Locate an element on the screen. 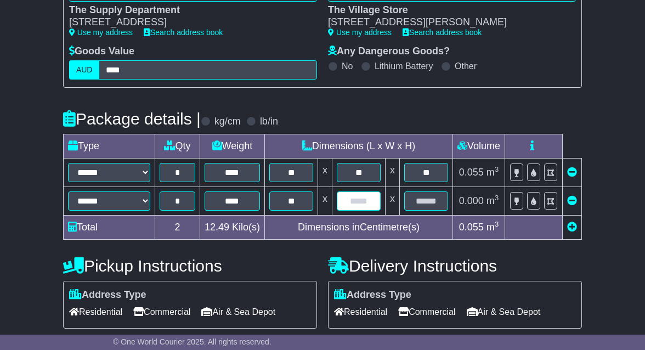  label: lb/in is located at coordinates (269, 122).